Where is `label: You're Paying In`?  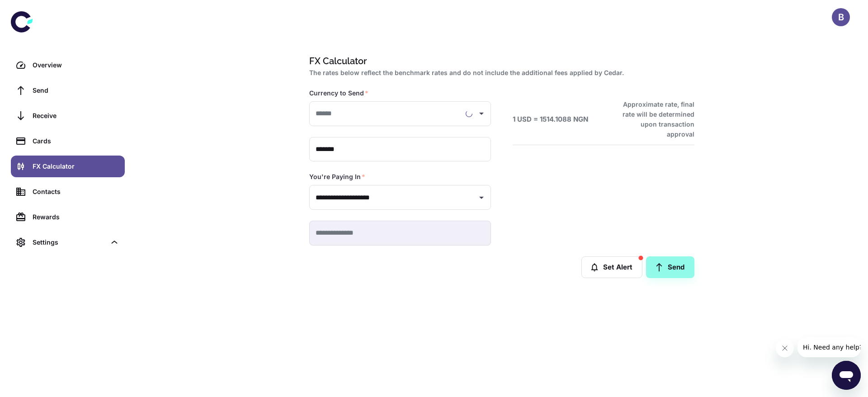 label: You're Paying In is located at coordinates (338, 177).